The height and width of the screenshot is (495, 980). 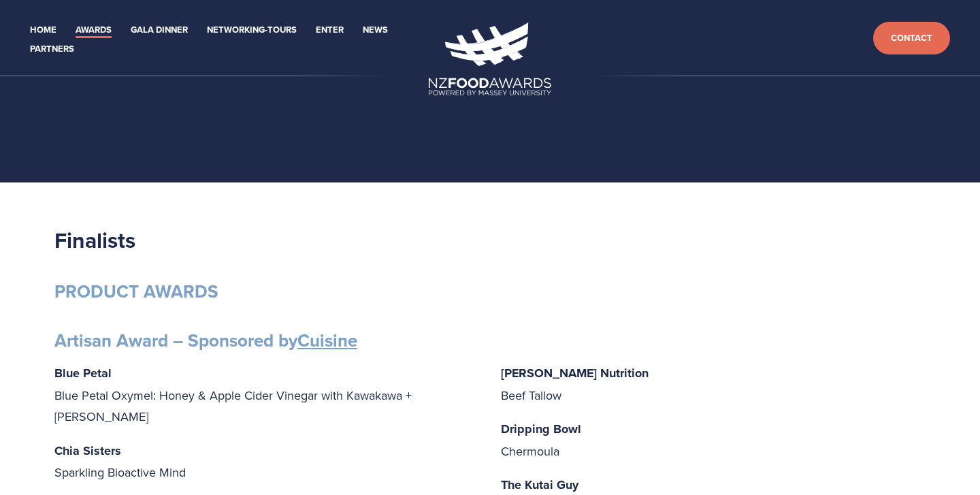 What do you see at coordinates (540, 484) in the screenshot?
I see `strong: The Kutai Guy` at bounding box center [540, 484].